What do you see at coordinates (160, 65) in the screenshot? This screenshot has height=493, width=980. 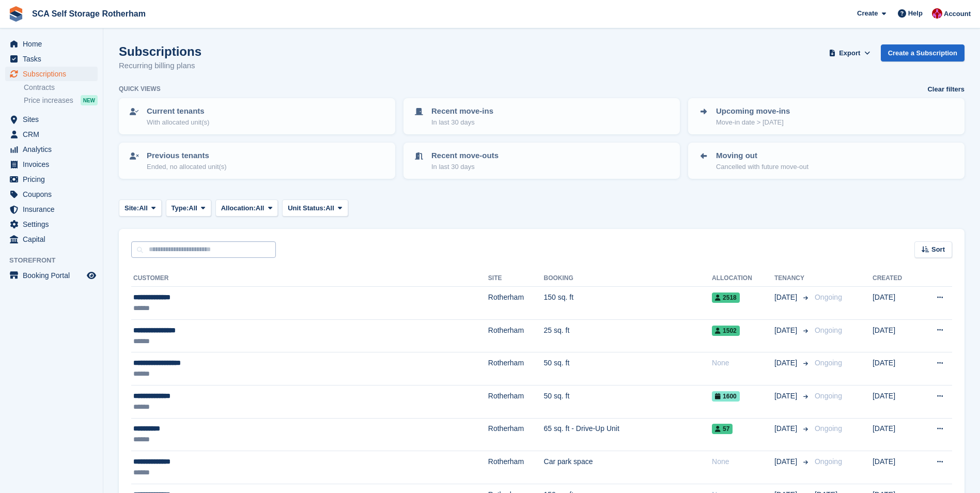 I see `p: Recurring billing plans` at bounding box center [160, 65].